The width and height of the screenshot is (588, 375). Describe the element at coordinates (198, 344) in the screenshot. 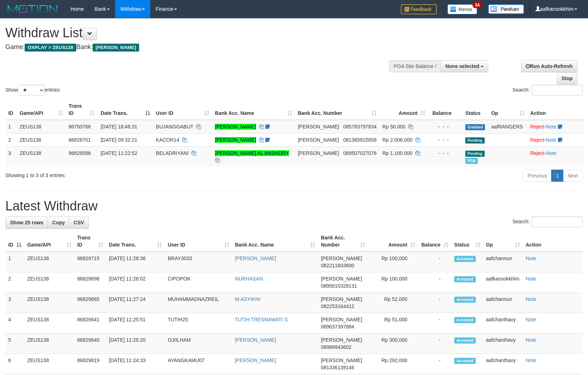

I see `td: OJIILHAM` at that location.